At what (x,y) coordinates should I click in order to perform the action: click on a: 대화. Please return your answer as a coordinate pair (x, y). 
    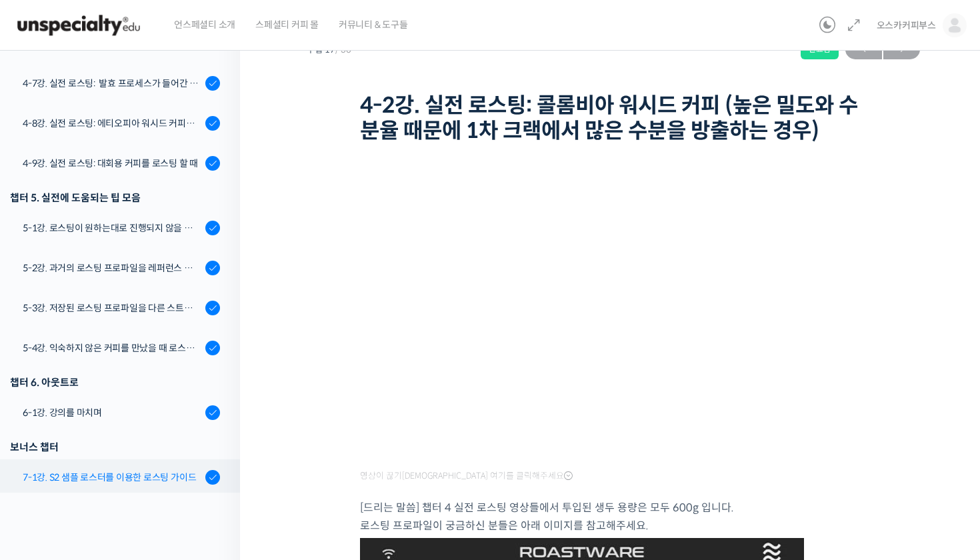
    Looking at the image, I should click on (130, 440).